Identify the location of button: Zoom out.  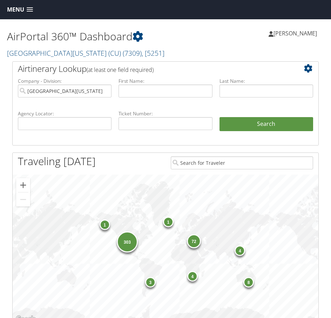
(23, 199).